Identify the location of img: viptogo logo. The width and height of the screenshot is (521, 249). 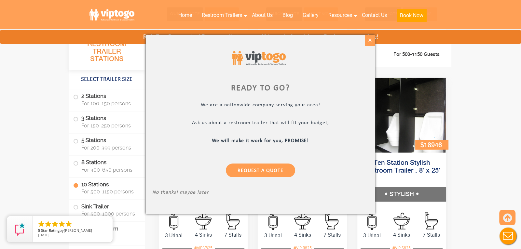
(259, 58).